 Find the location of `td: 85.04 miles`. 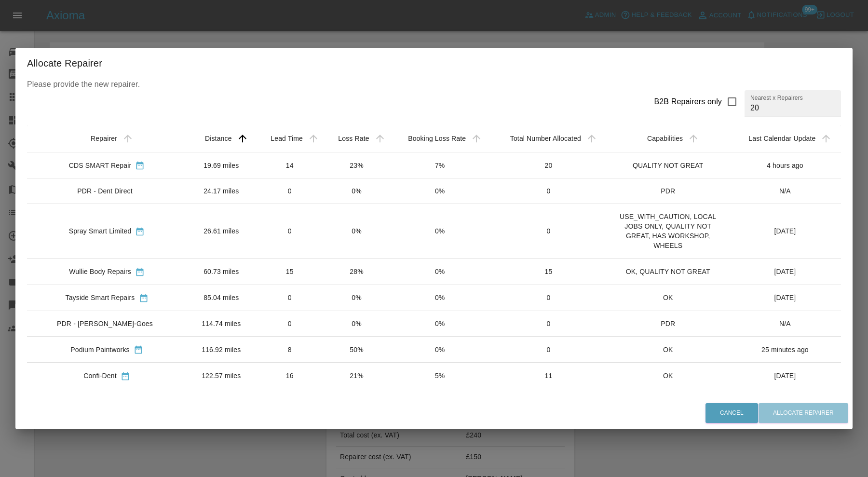

td: 85.04 miles is located at coordinates (221, 298).